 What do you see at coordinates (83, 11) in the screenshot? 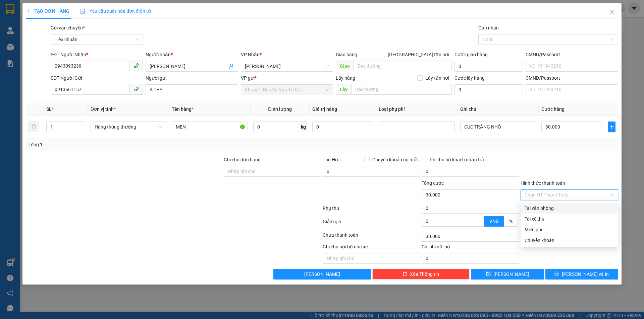
I see `img: icon` at bounding box center [83, 11].